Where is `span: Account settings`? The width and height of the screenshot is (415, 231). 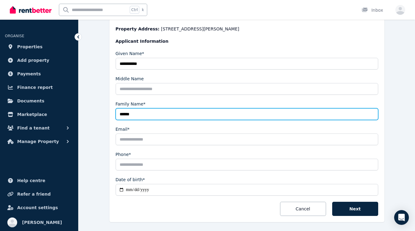 span: Account settings is located at coordinates (37, 207).